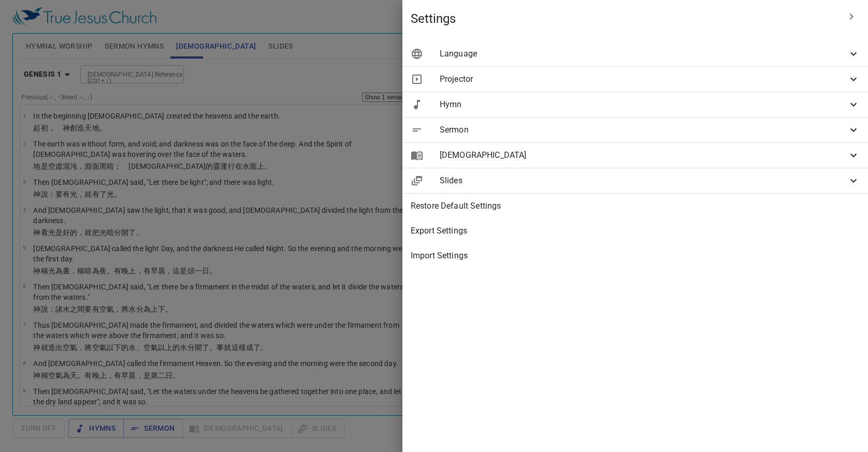  Describe the element at coordinates (635, 105) in the screenshot. I see `div: Hymn` at that location.